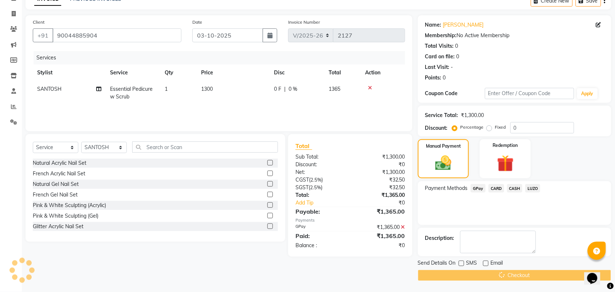  I want to click on span: SGST, so click(302, 187).